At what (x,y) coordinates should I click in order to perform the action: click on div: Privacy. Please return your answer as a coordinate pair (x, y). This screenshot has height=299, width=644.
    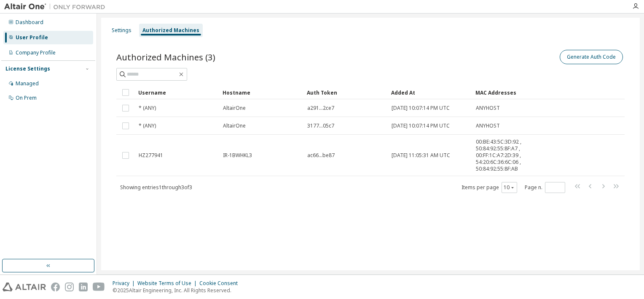
    Looking at the image, I should click on (125, 283).